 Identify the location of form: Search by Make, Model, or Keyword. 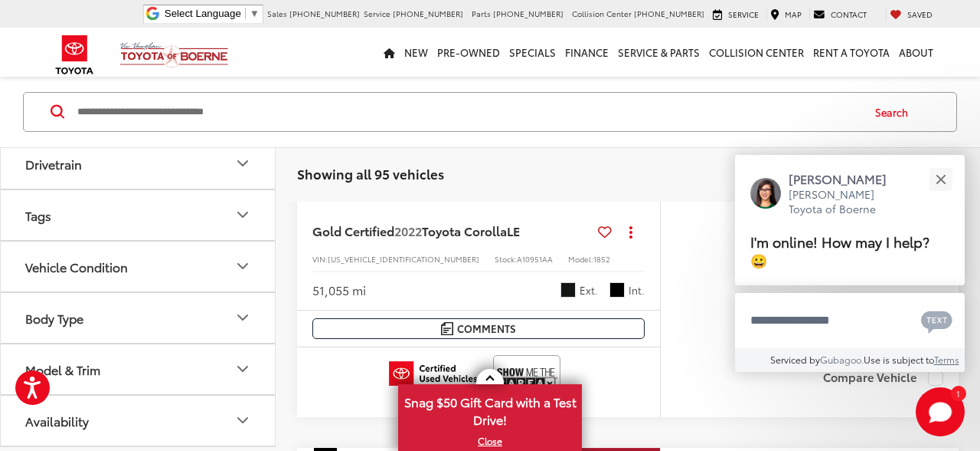
(468, 112).